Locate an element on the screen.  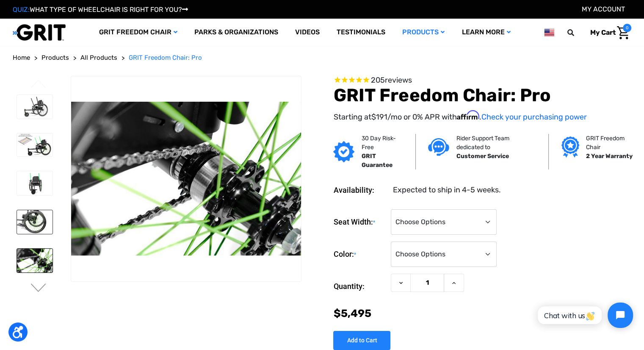
span: Products is located at coordinates (55, 57).